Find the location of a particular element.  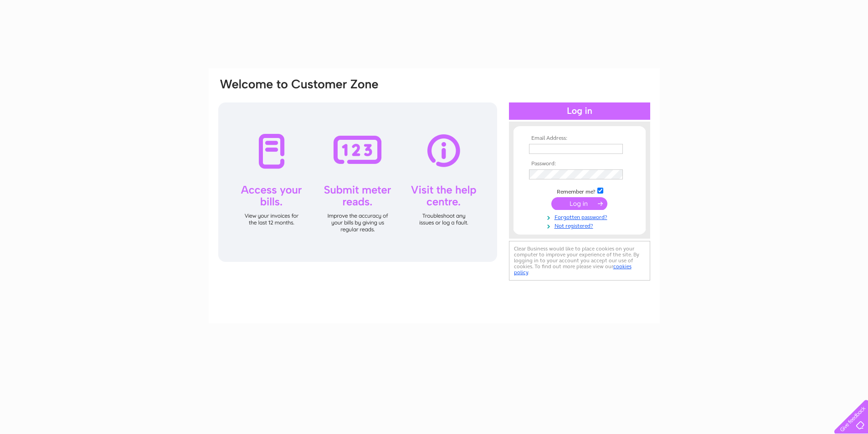

div: Clear Business would like to place cookies on your computer to improve your experience of the sit... is located at coordinates (580, 260).